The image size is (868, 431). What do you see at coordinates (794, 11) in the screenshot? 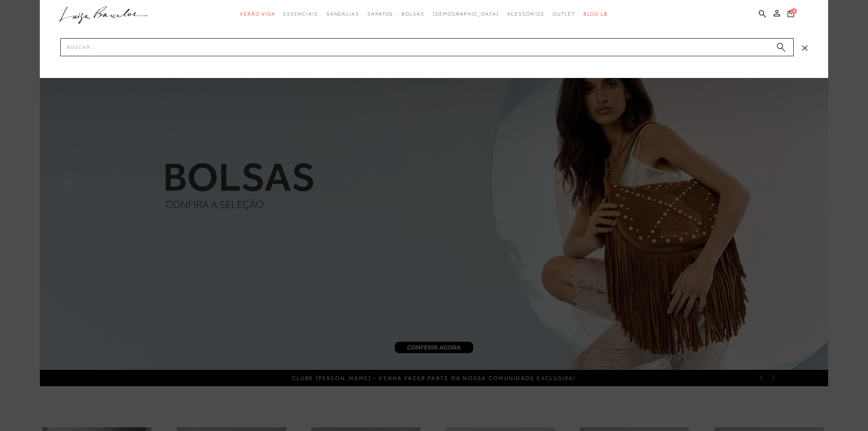
I see `span: 0` at bounding box center [794, 11].